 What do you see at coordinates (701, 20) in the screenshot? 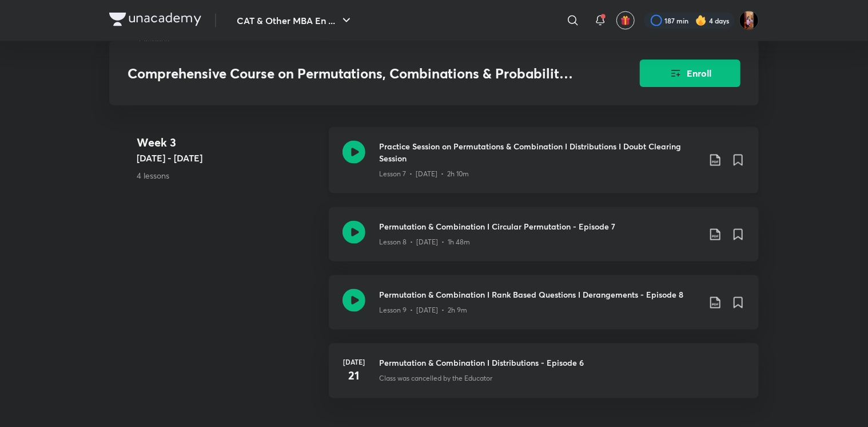
I see `img: streak` at bounding box center [701, 20].